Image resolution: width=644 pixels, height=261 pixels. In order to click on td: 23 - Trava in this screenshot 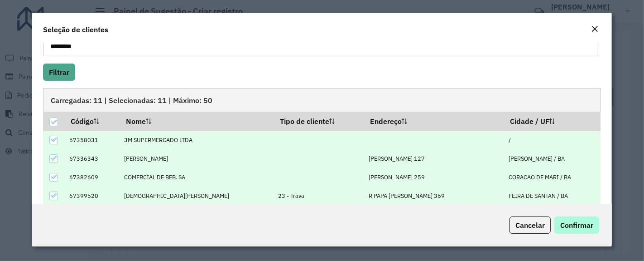, I will do `click(318, 196)`.